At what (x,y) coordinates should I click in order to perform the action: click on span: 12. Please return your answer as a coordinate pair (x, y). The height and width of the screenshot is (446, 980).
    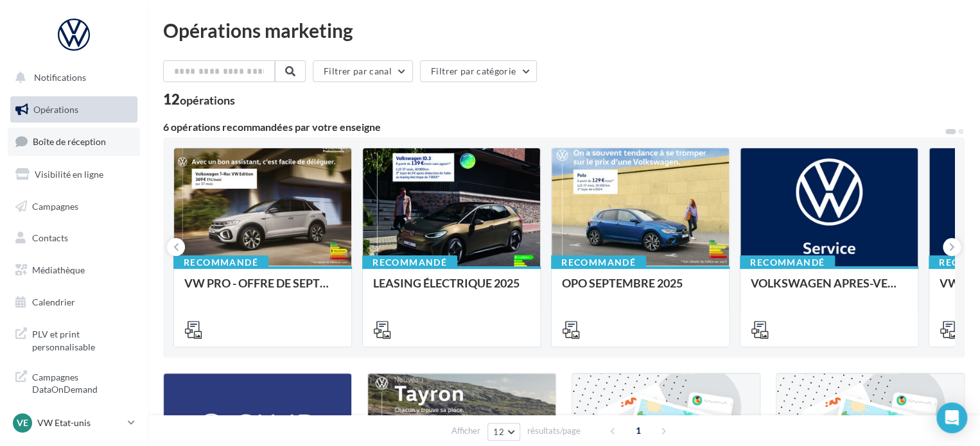
    Looking at the image, I should click on (498, 432).